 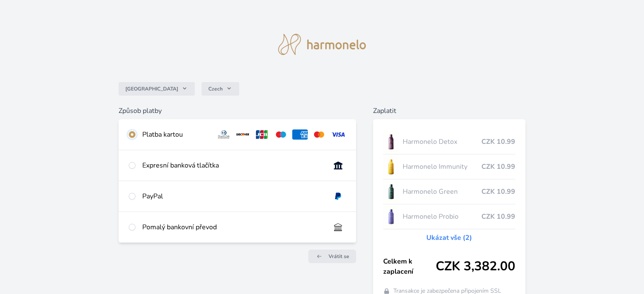 What do you see at coordinates (332, 257) in the screenshot?
I see `a: Vrátit se` at bounding box center [332, 257].